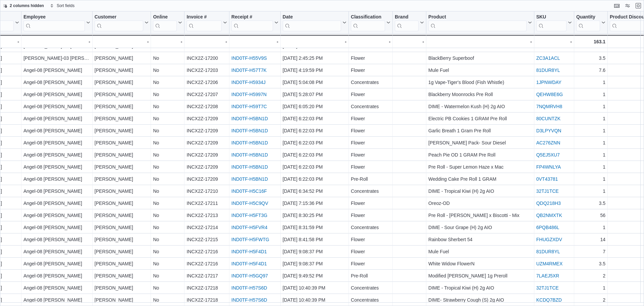 The width and height of the screenshot is (644, 306). I want to click on div: Concentrates, so click(370, 106).